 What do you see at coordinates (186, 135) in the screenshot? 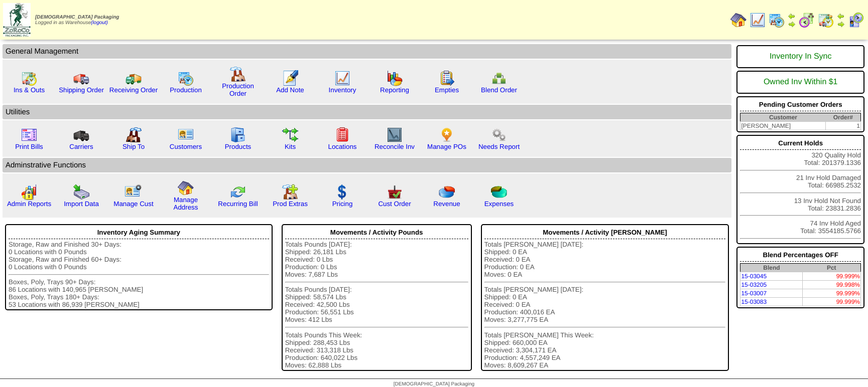
I see `img: customers.gif` at bounding box center [186, 135].